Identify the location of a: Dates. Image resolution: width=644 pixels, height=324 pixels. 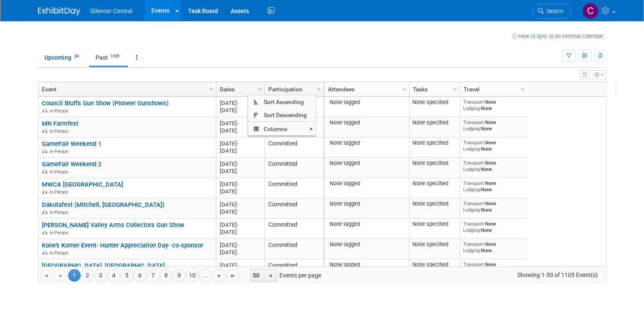
(239, 89).